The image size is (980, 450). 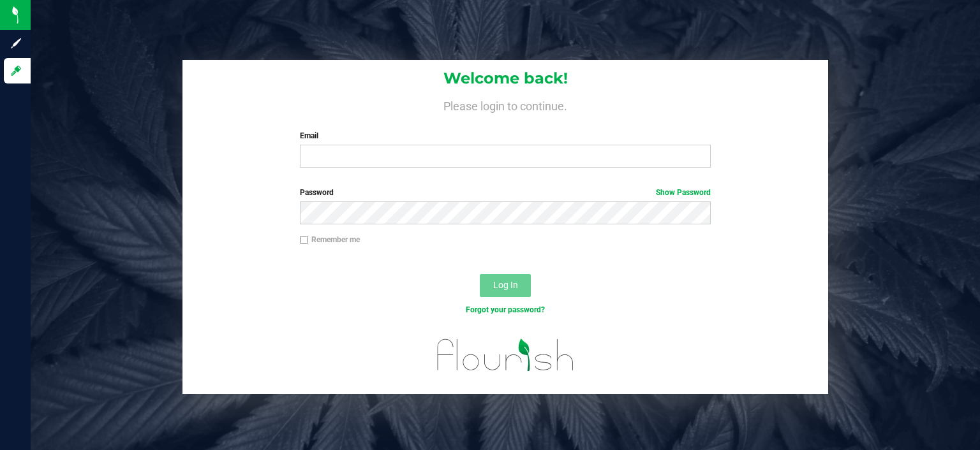 I want to click on label: Email, so click(x=505, y=135).